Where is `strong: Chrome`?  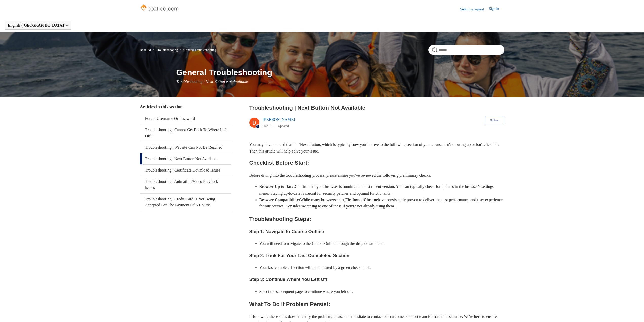 strong: Chrome is located at coordinates (371, 199).